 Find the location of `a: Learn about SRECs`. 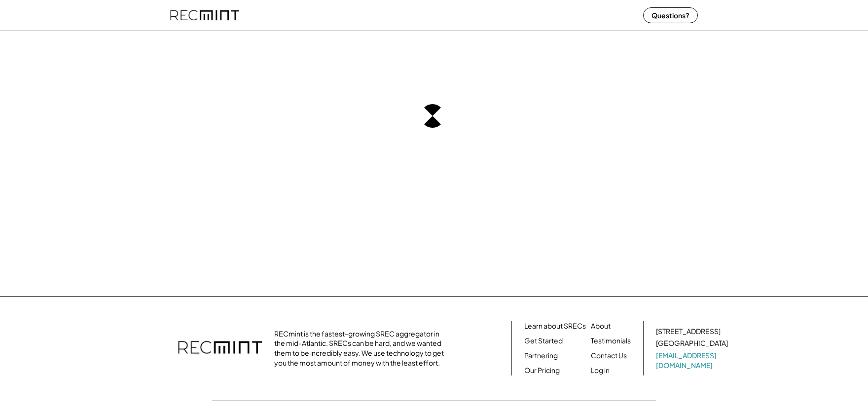

a: Learn about SRECs is located at coordinates (555, 326).